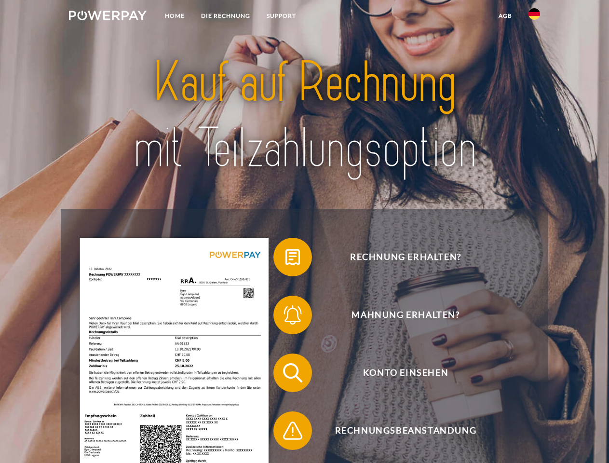  I want to click on button: Rechnungsbeanstandung, so click(399, 431).